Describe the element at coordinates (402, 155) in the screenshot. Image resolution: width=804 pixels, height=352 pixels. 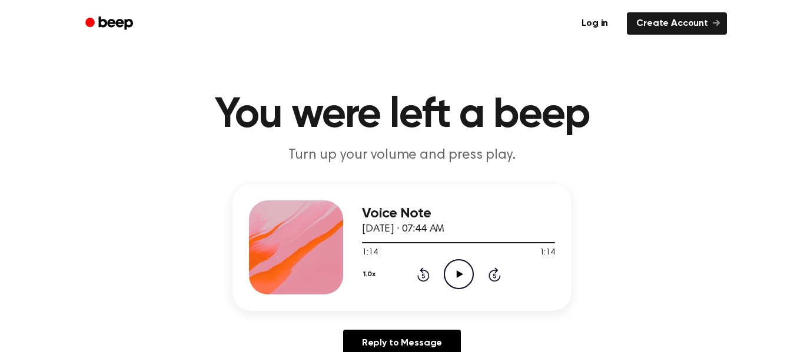
I see `p: Turn up your volume and press play.` at that location.